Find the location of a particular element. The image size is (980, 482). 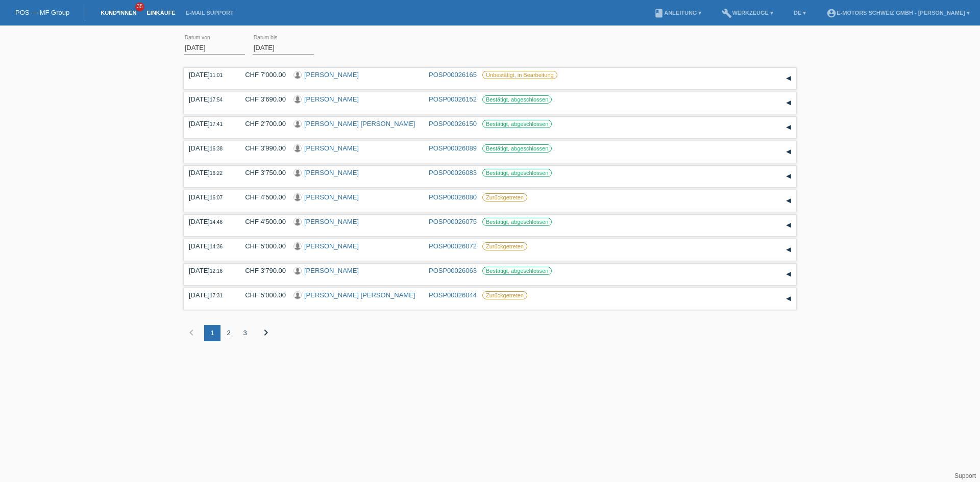

div: CHF 3'690.00 is located at coordinates (261, 99).